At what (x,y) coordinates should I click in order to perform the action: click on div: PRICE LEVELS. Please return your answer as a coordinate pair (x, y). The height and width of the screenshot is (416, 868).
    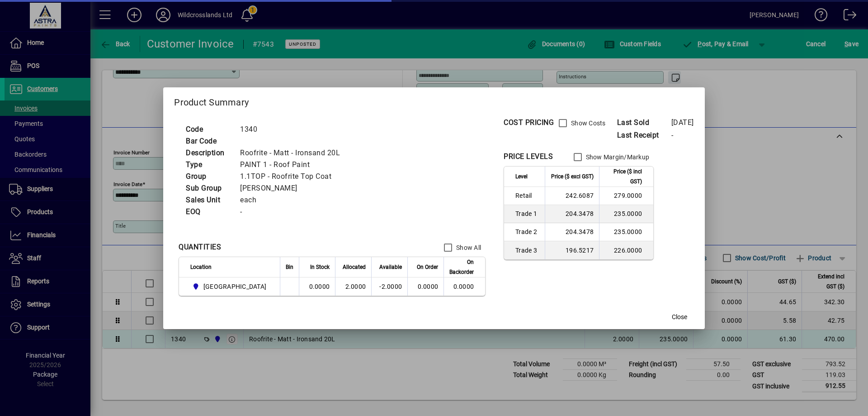
    Looking at the image, I should click on (528, 156).